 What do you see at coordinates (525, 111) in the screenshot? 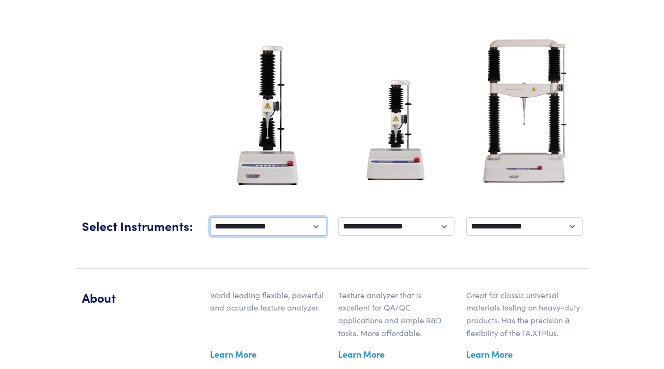
I see `img: ta-hd-analyzer.jpg` at bounding box center [525, 111].